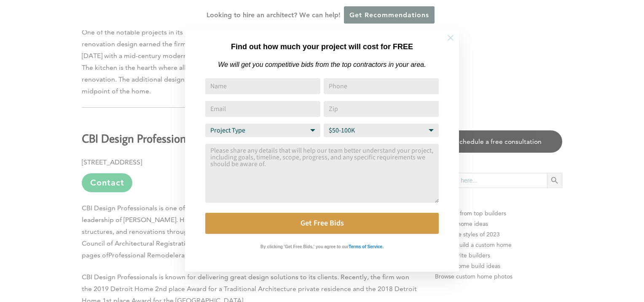 The width and height of the screenshot is (644, 302). Describe the element at coordinates (365, 246) in the screenshot. I see `a: Terms of Service` at that location.